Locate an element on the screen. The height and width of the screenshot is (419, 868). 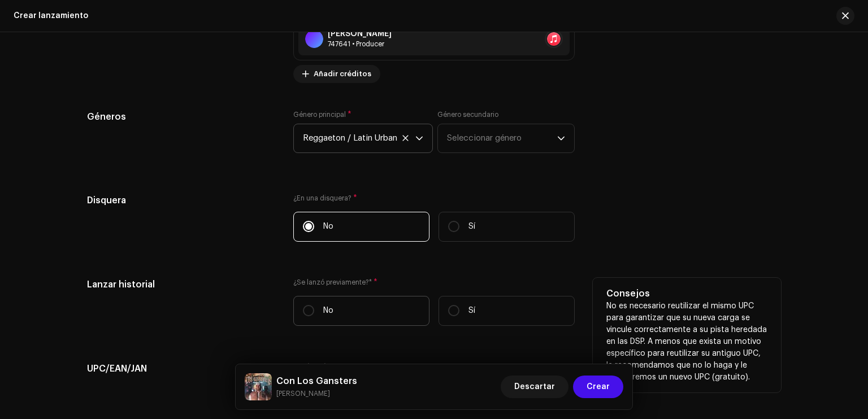
h5: Con Los Gansters is located at coordinates (317, 381).